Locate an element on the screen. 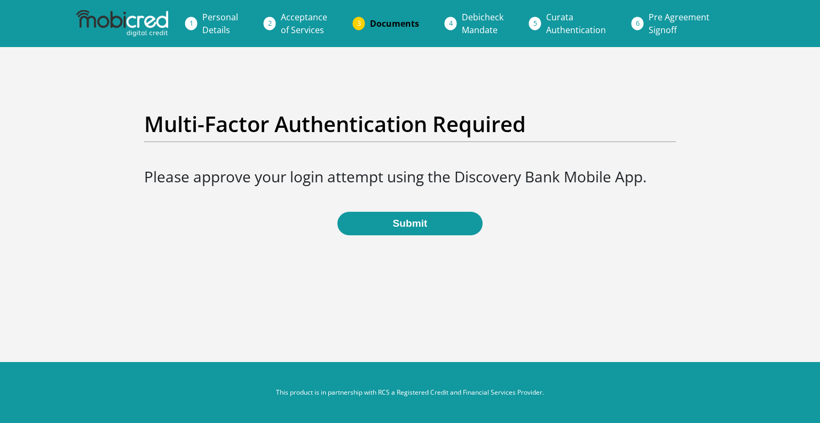  a: PersonalDetails is located at coordinates (220, 24).